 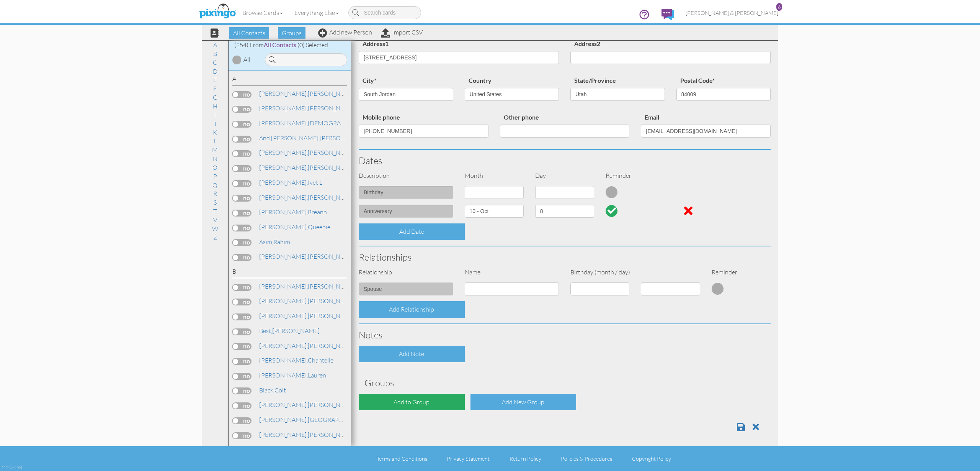 I want to click on a: Breann, so click(x=293, y=212).